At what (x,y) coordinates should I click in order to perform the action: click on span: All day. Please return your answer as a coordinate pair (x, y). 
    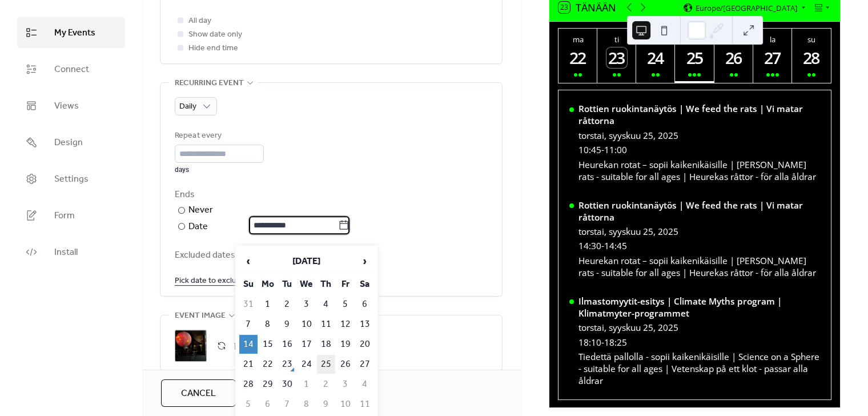
    Looking at the image, I should click on (200, 21).